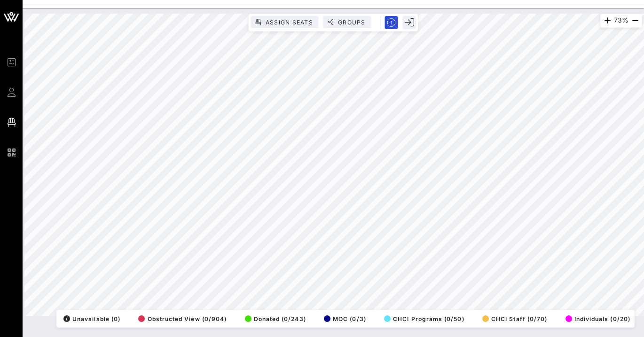  I want to click on button: MOC (0/3), so click(343, 319).